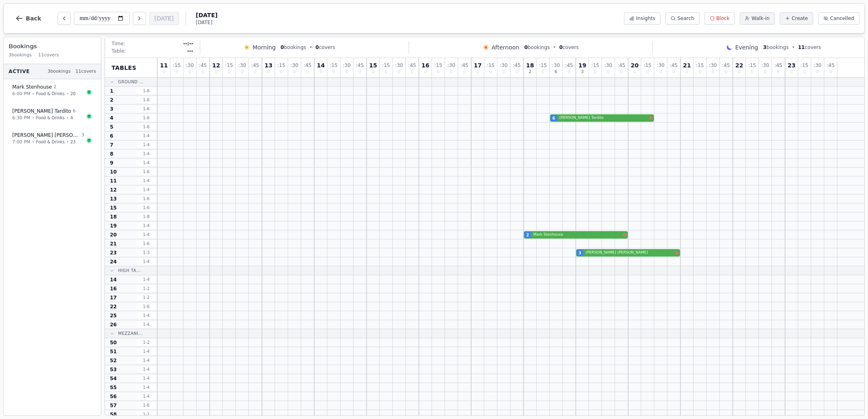  I want to click on span: Walk-in, so click(760, 19).